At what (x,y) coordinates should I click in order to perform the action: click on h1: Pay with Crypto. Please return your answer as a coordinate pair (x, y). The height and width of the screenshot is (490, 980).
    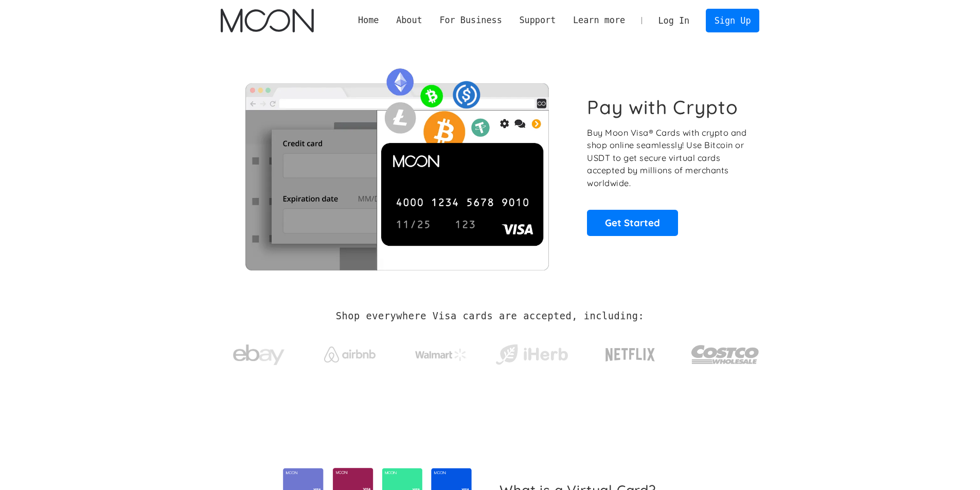
    Looking at the image, I should click on (663, 107).